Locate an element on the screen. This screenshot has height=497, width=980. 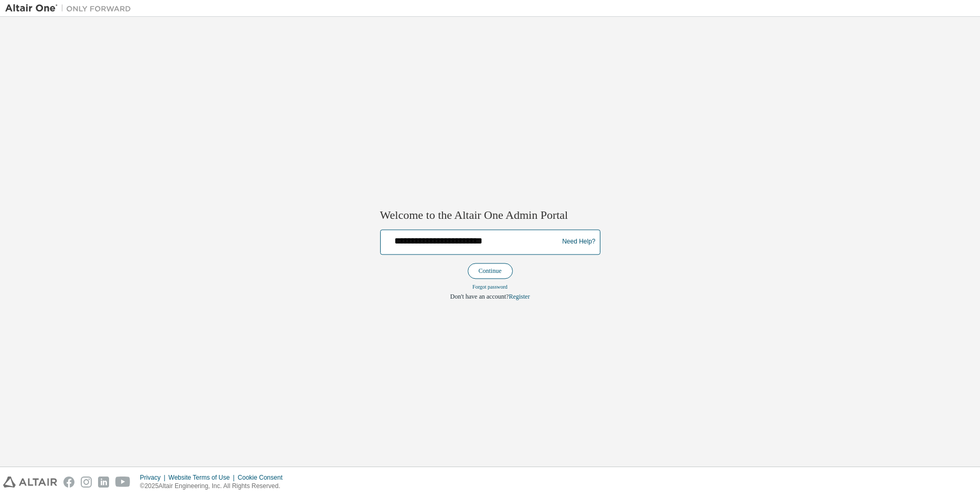
div: Cookie Consent is located at coordinates (263, 477).